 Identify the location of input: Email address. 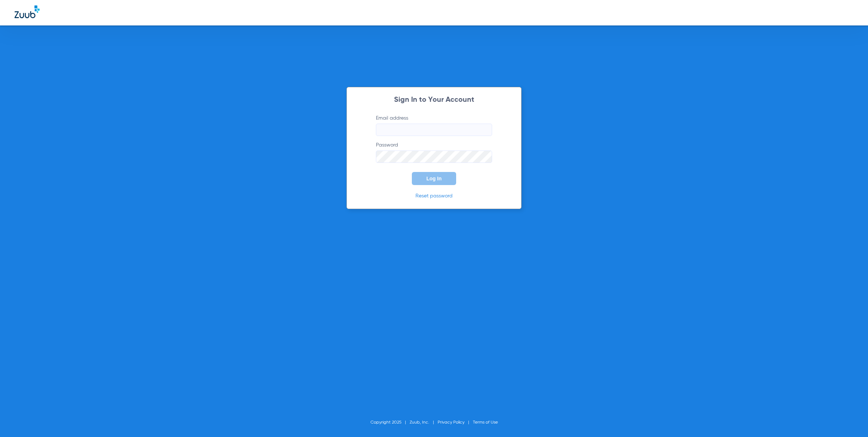
(434, 130).